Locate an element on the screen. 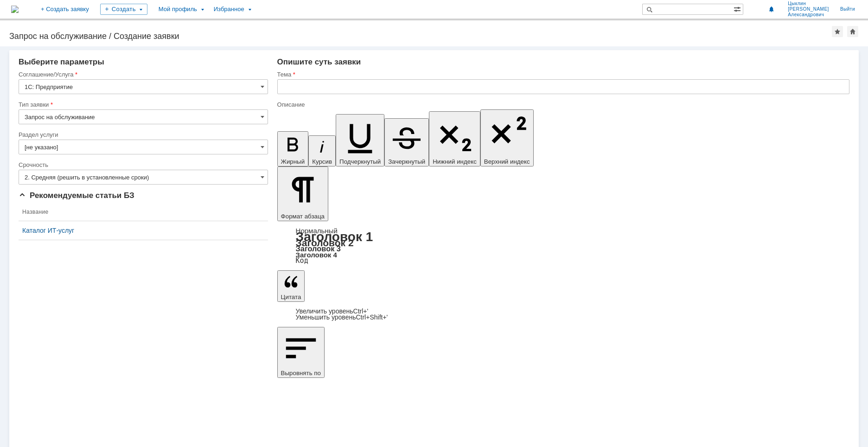 This screenshot has height=447, width=868. span: Выровнять по is located at coordinates (301, 373).